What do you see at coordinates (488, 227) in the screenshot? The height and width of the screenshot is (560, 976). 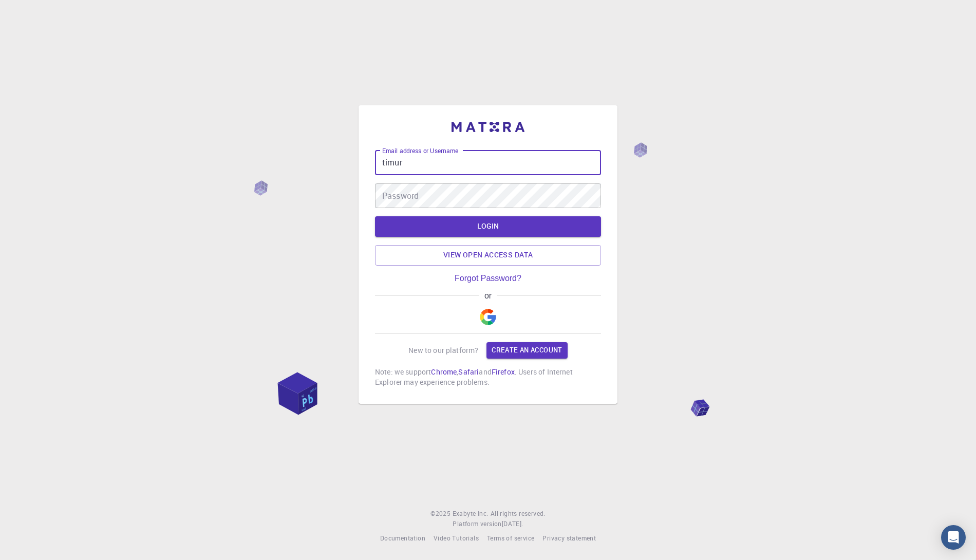 I see `button: LOGIN` at bounding box center [488, 227].